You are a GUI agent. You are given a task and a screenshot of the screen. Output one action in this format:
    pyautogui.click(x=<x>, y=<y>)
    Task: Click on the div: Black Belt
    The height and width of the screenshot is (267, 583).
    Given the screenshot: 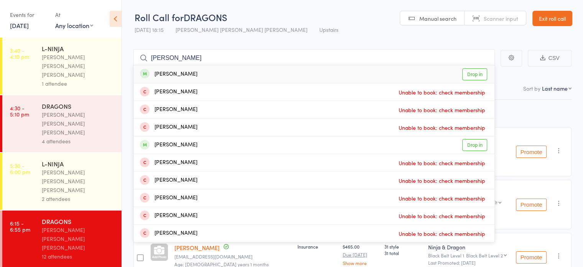 What is the action you would take?
    pyautogui.click(x=487, y=202)
    